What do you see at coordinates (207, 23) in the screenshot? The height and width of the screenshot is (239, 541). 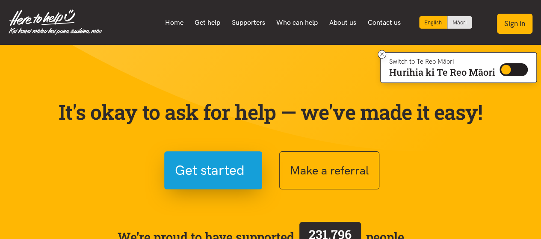 I see `a: Get help` at bounding box center [207, 23].